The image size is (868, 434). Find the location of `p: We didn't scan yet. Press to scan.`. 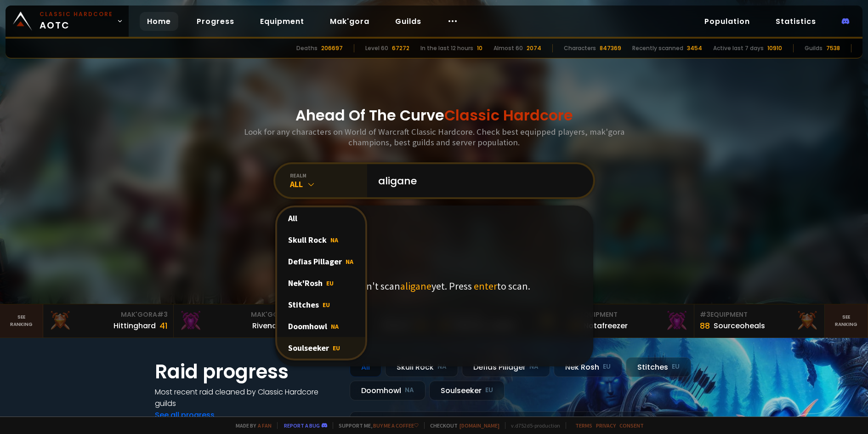

p: We didn't scan yet. Press to scan. is located at coordinates (434, 286).